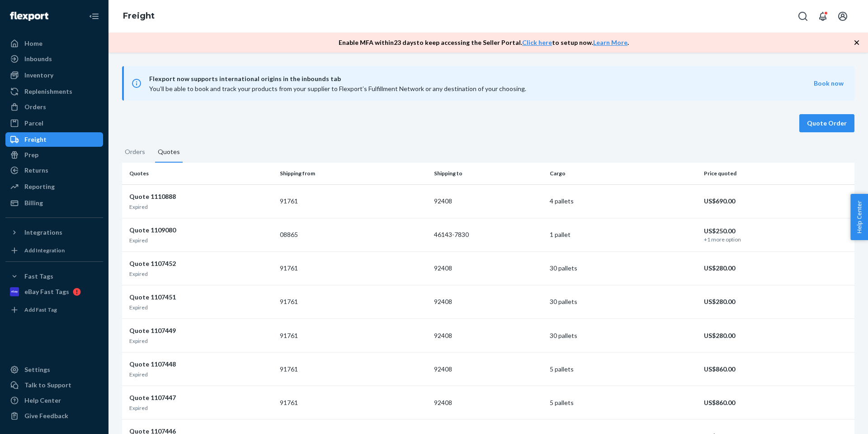 The width and height of the screenshot is (868, 434). I want to click on p: Quote 1110888, so click(201, 196).